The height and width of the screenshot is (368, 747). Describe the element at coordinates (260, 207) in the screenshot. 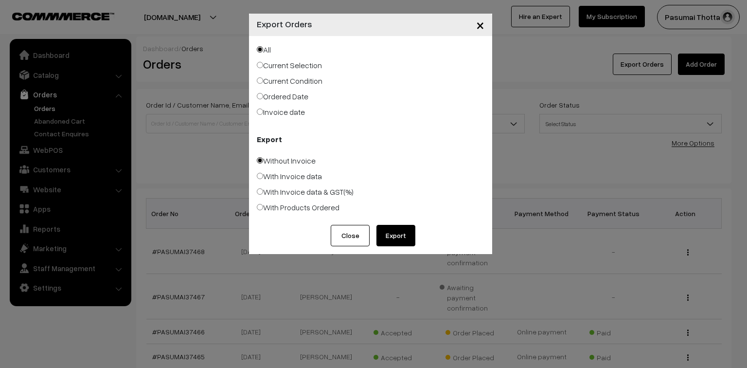

I see `input: With Products Ordered` at that location.